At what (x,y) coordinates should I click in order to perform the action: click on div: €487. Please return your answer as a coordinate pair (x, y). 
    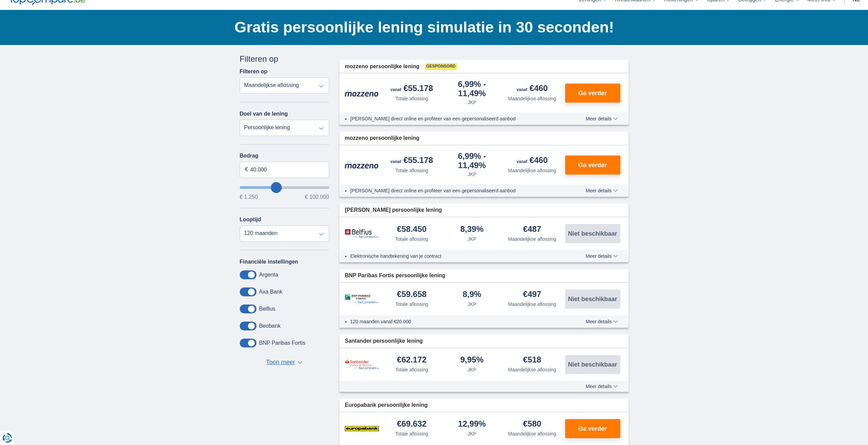
    Looking at the image, I should click on (532, 229).